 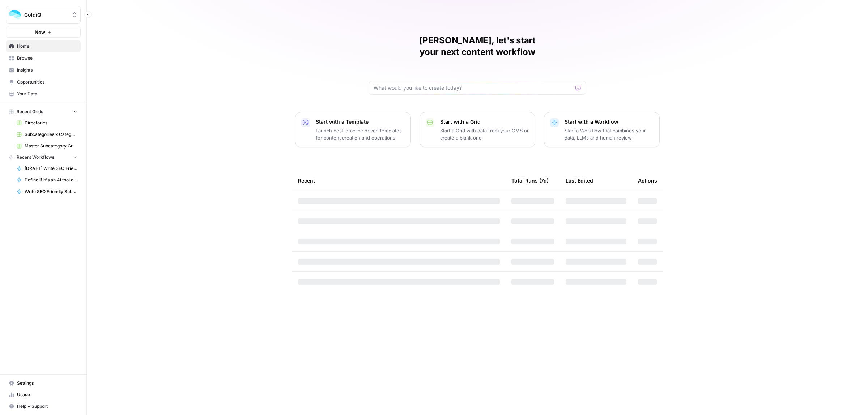 I want to click on a: Settings, so click(x=43, y=383).